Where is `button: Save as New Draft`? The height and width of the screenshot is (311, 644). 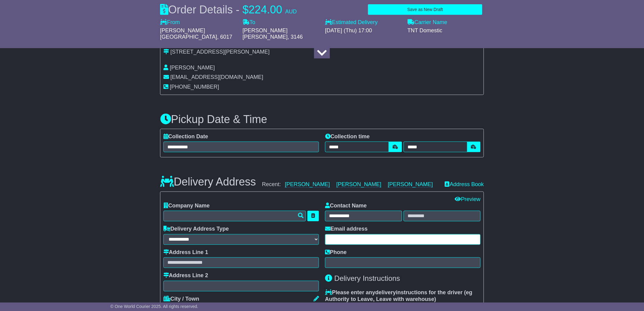 button: Save as New Draft is located at coordinates (425, 9).